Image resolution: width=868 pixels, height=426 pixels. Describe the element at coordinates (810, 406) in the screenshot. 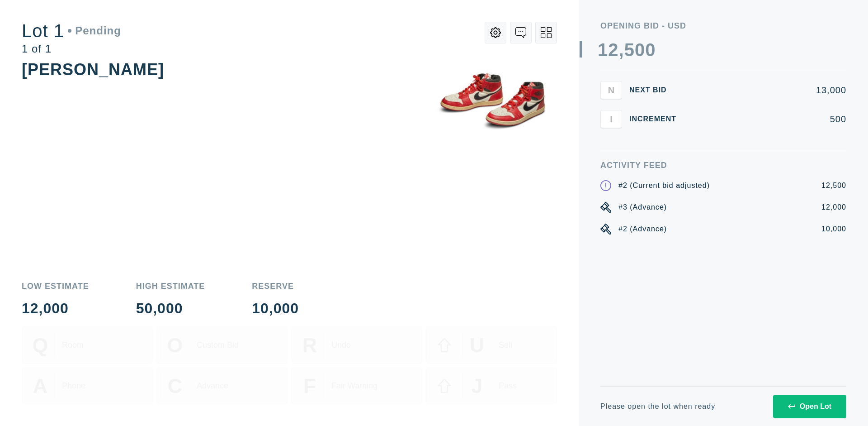

I see `div: Open Lot` at that location.